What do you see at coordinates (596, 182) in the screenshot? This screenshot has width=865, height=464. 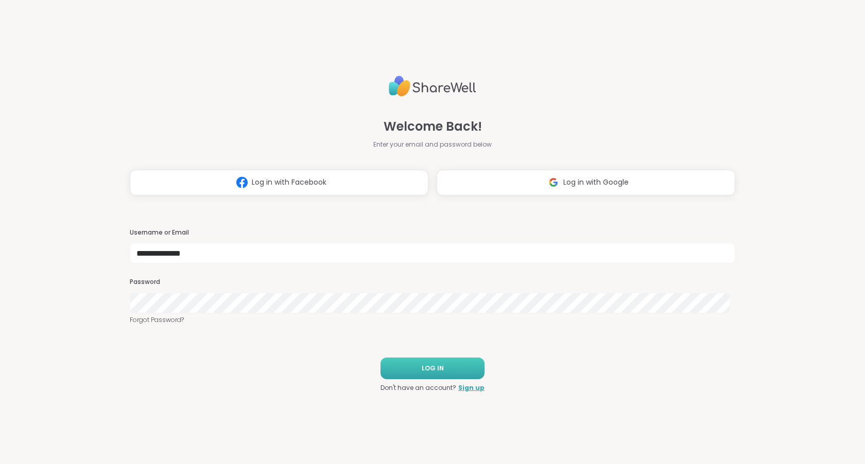 I see `span: Log in with Google` at bounding box center [596, 182].